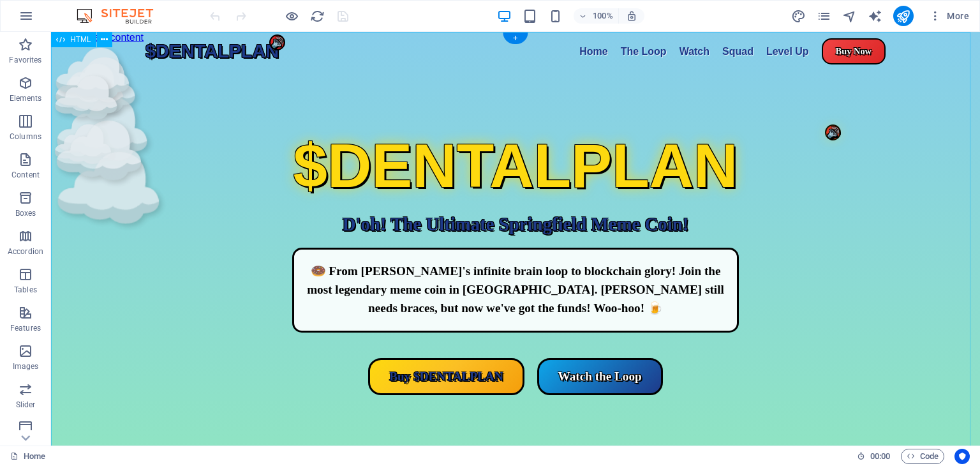  Describe the element at coordinates (596, 16) in the screenshot. I see `button: 100%` at that location.